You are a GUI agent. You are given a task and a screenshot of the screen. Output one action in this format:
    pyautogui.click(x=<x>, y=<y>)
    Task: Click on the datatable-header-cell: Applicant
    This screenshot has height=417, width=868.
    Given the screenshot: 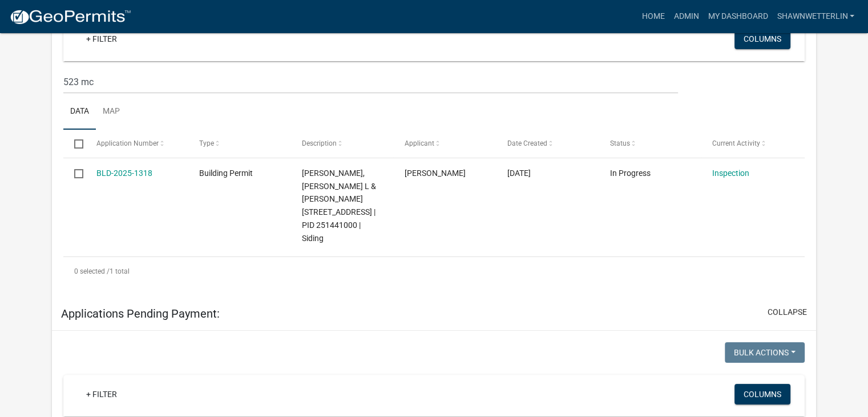 What is the action you would take?
    pyautogui.click(x=445, y=143)
    